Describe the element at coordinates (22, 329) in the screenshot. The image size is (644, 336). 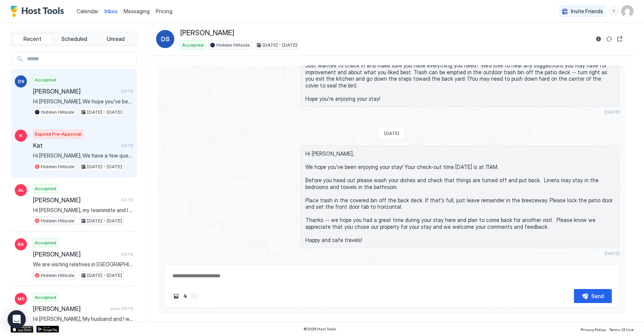
I see `div: App Store` at that location.